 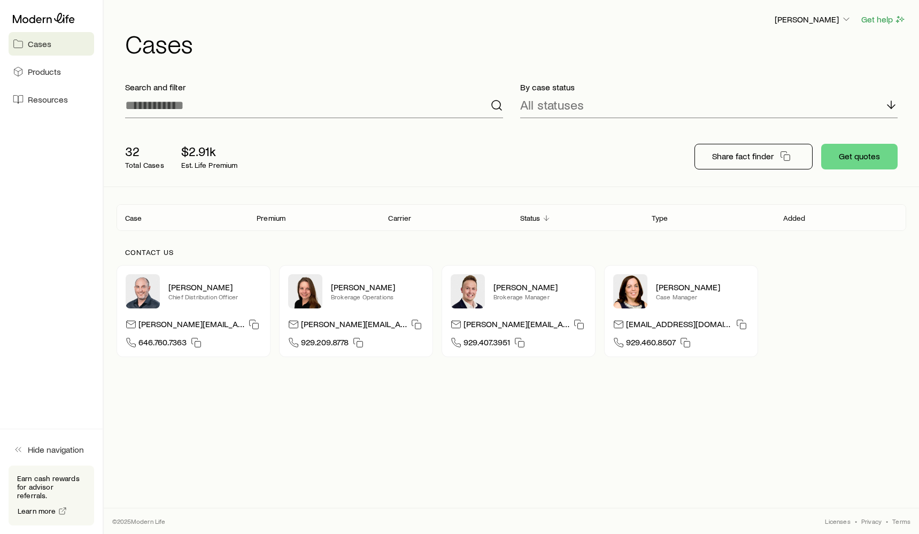 What do you see at coordinates (399, 218) in the screenshot?
I see `p: Carrier` at bounding box center [399, 218].